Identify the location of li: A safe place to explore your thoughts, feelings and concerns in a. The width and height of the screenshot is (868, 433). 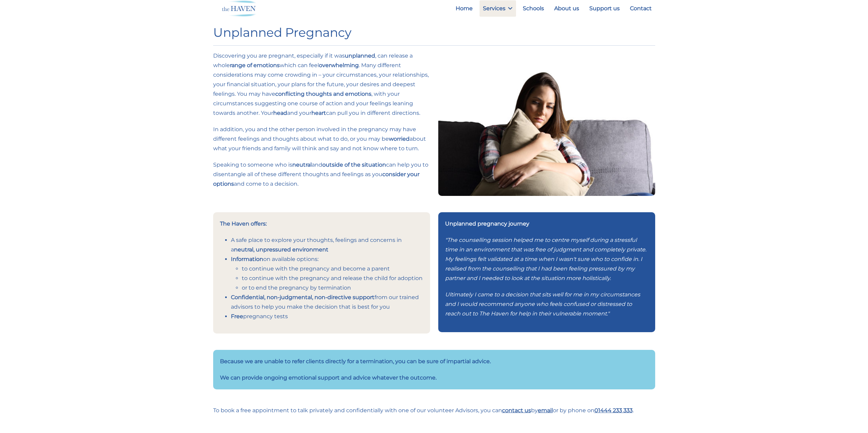
(327, 245).